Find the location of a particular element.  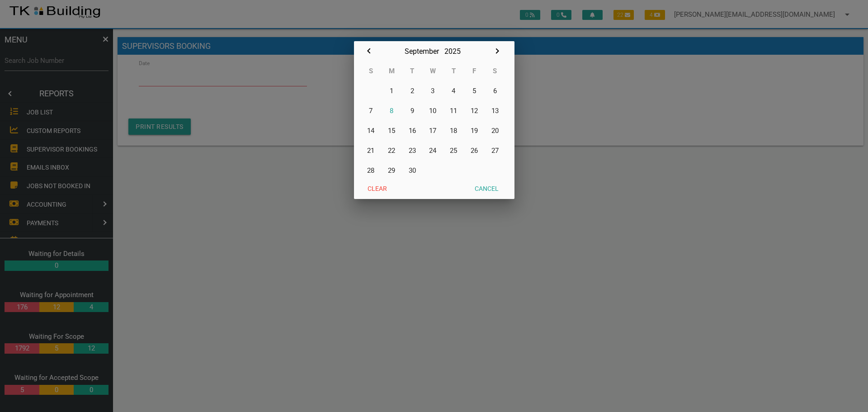

button: 12 is located at coordinates (474, 110).